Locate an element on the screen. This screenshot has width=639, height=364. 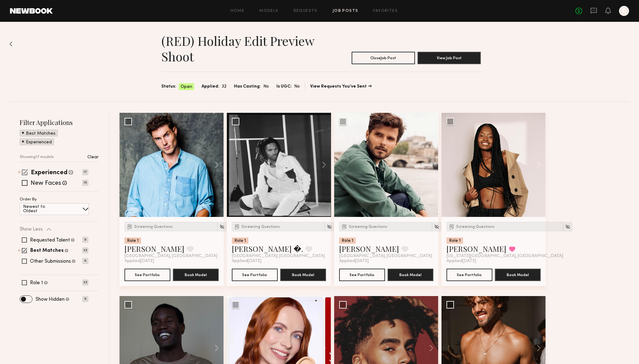
img: Back to previous page is located at coordinates (11, 44).